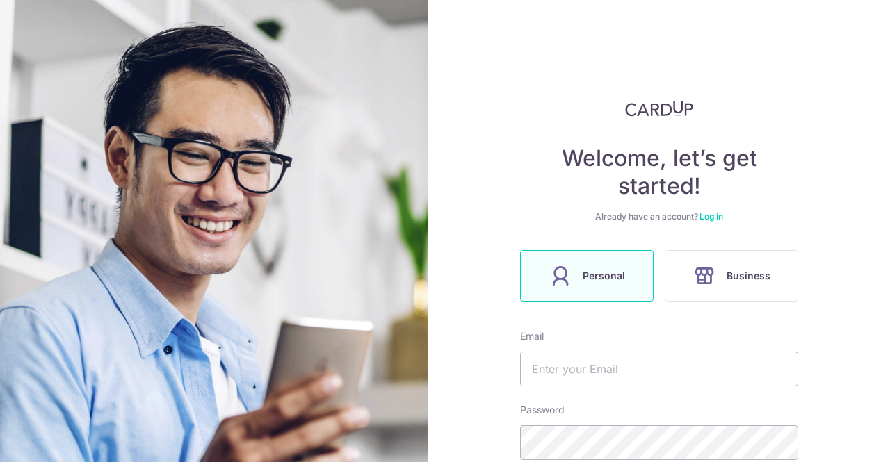 Image resolution: width=890 pixels, height=462 pixels. I want to click on label: Email, so click(532, 337).